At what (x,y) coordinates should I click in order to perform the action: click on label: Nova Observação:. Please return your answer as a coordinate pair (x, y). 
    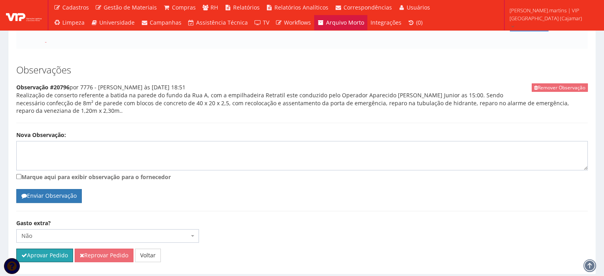
    Looking at the image, I should click on (41, 135).